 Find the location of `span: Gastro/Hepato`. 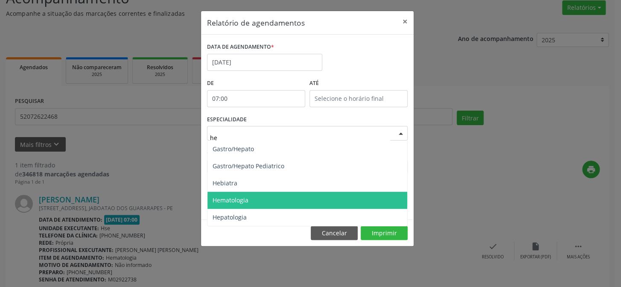

span: Gastro/Hepato is located at coordinates (233, 148).